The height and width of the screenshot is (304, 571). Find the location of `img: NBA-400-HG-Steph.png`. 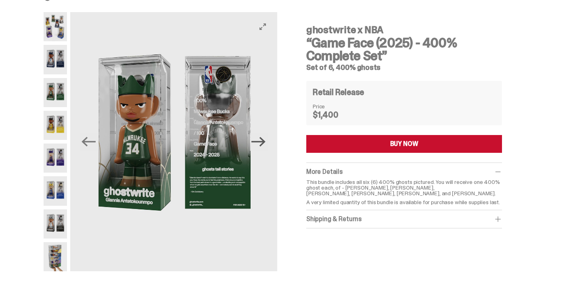

img: NBA-400-HG-Steph.png is located at coordinates (55, 191).